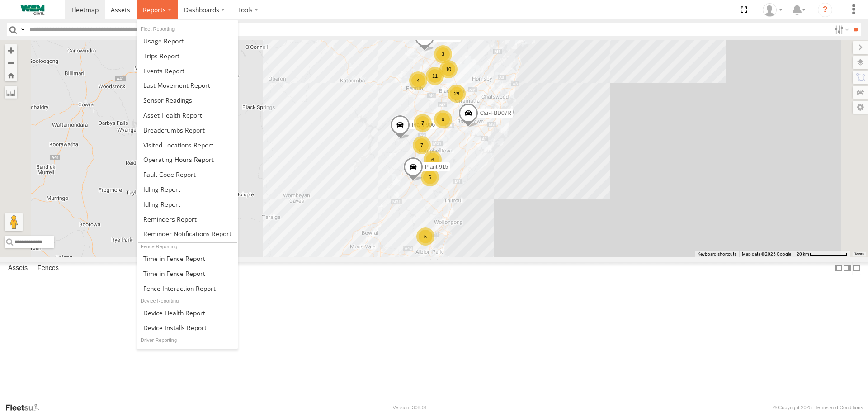 This screenshot has width=868, height=412. Describe the element at coordinates (187, 144) in the screenshot. I see `a: Visited Locations Report` at that location.